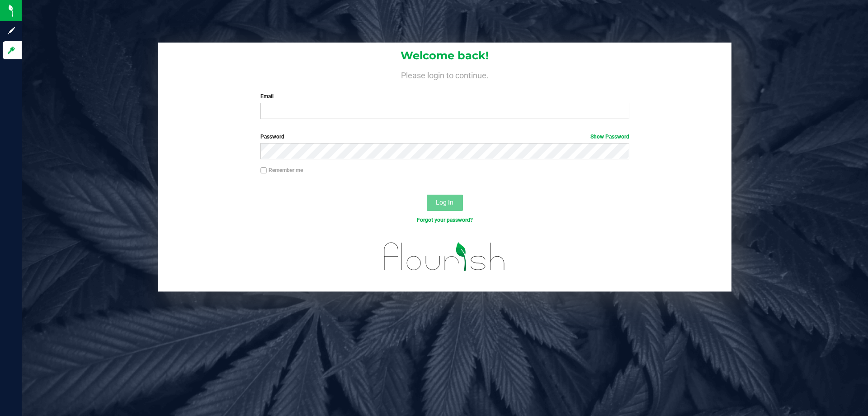 The width and height of the screenshot is (868, 416). Describe the element at coordinates (445, 56) in the screenshot. I see `h1: Welcome back!` at that location.